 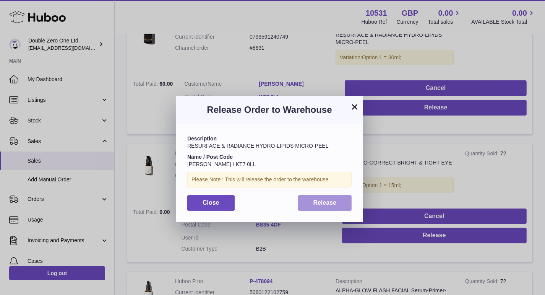 What do you see at coordinates (210, 157) in the screenshot?
I see `strong: Name / Post Code` at bounding box center [210, 157].